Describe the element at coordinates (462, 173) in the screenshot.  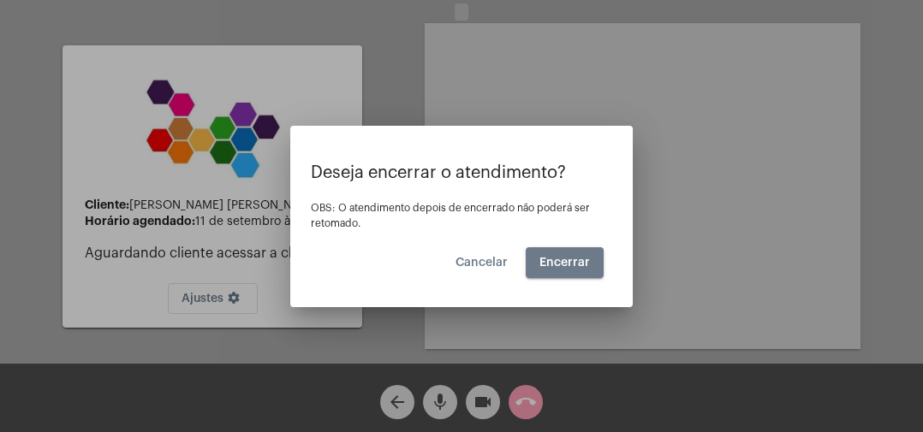
I see `p: Deseja encerrar o atendimento?` at that location.